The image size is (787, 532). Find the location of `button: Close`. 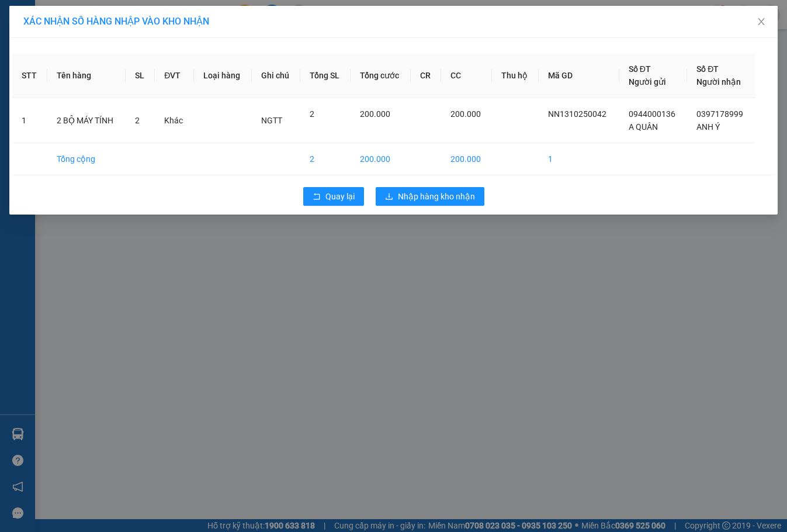

button: Close is located at coordinates (761, 22).